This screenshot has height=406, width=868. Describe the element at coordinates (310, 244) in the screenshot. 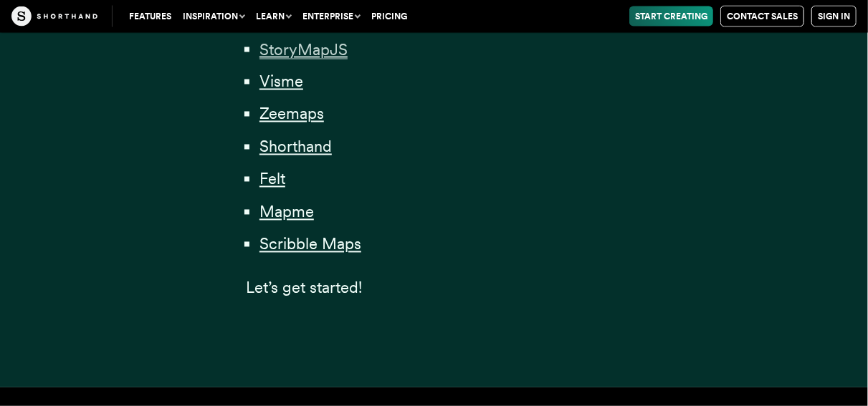

I see `a: Scribble Maps` at that location.